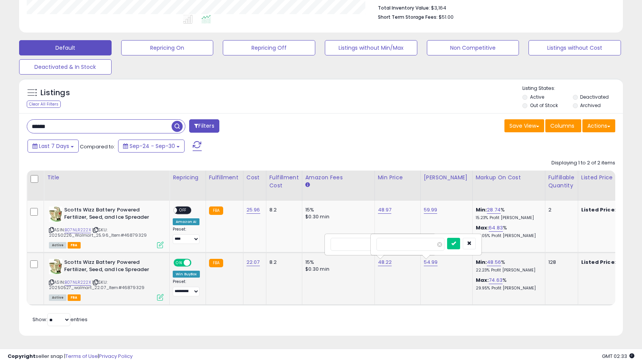 This screenshot has width=642, height=364. I want to click on h5: Listings, so click(55, 92).